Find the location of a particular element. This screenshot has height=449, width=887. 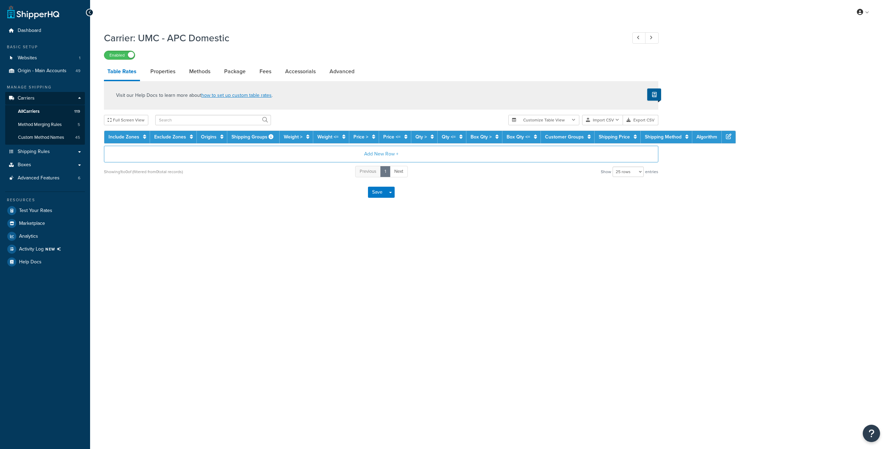

li: Advanced Features is located at coordinates (45, 178).